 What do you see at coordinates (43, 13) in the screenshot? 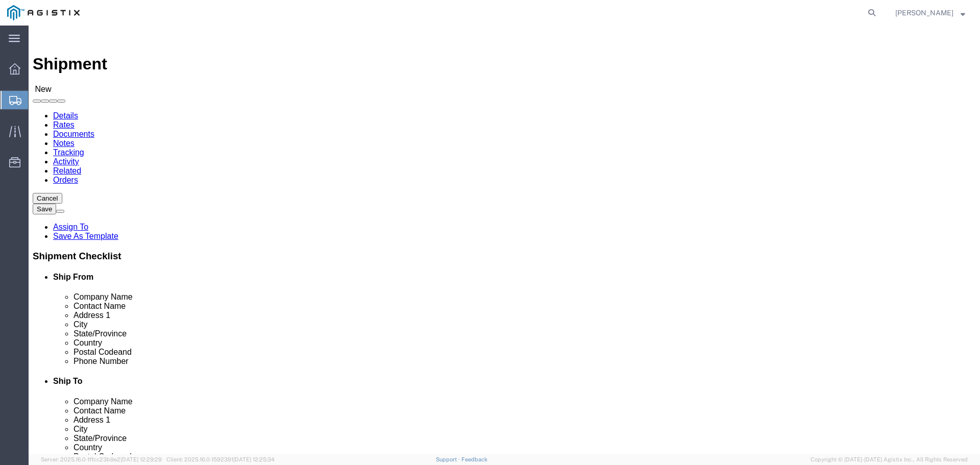
I see `img: logo` at bounding box center [43, 13].